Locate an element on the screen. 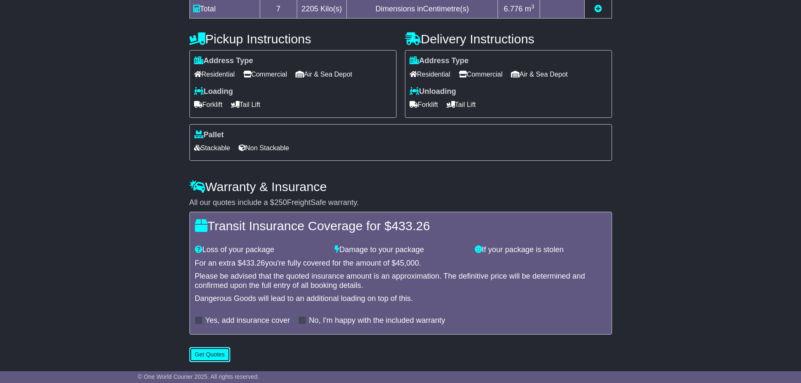  span: Non Stackable is located at coordinates (264, 148).